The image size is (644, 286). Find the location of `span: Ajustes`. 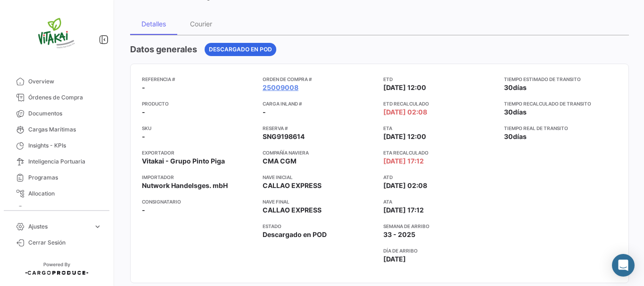

span: Ajustes is located at coordinates (59, 227).